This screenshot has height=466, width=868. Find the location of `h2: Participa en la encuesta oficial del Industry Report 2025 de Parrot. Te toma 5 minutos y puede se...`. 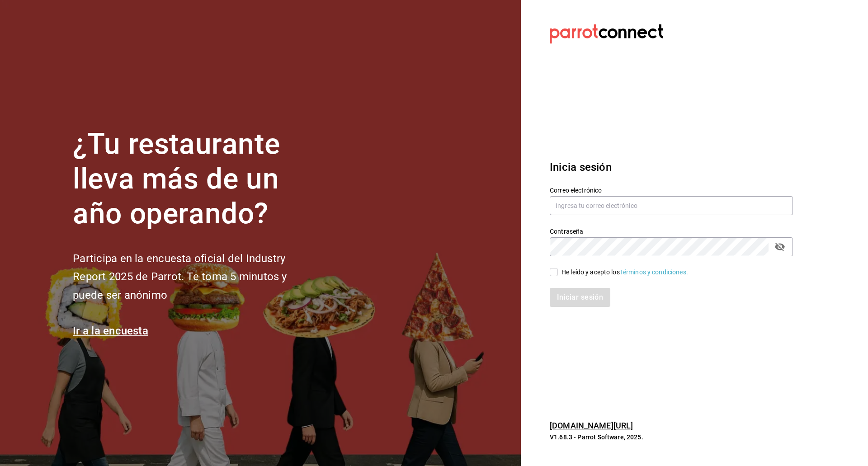

h2: Participa en la encuesta oficial del Industry Report 2025 de Parrot. Te toma 5 minutos y puede se... is located at coordinates (195, 277).